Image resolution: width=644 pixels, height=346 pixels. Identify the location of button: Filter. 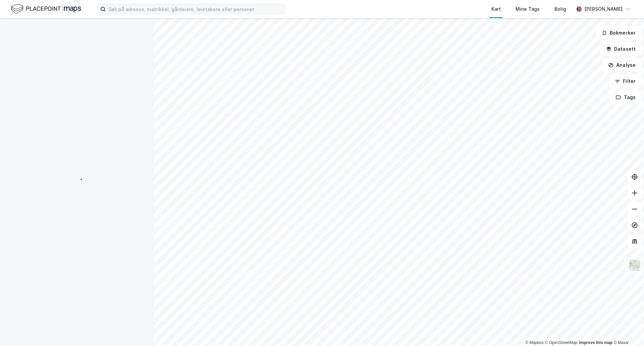
(625, 81).